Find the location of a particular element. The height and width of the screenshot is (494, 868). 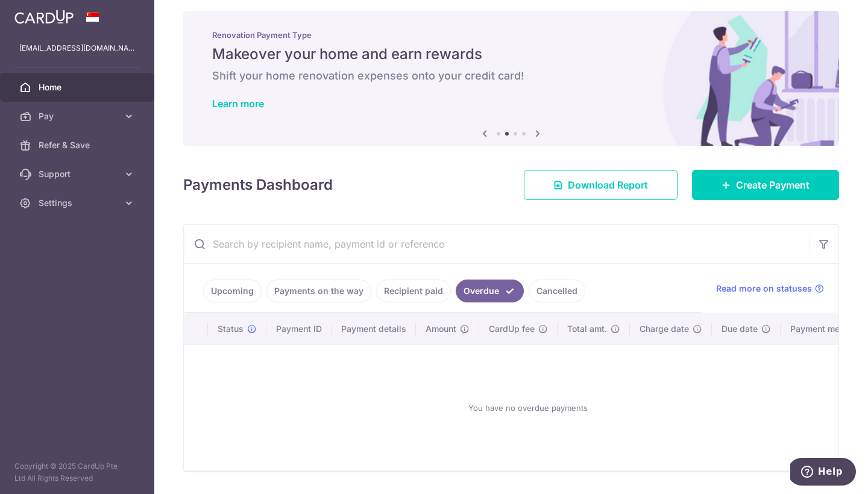

a: Download Report is located at coordinates (601, 185).